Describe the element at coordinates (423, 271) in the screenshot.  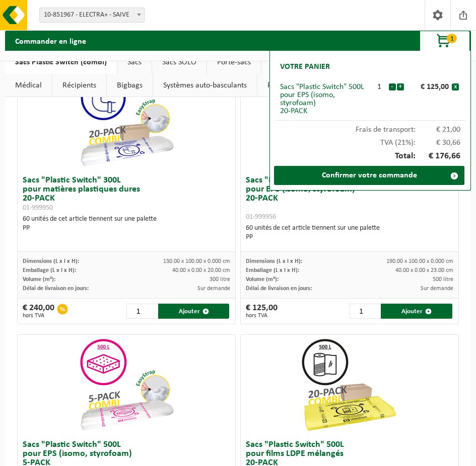
I see `span: 40.00 x 0.00 x 23.00 cm` at that location.